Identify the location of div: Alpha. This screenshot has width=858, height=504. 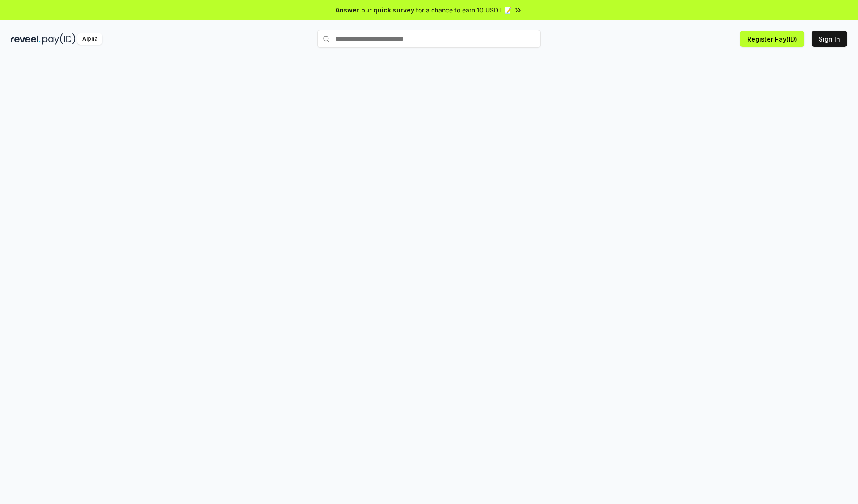
(90, 39).